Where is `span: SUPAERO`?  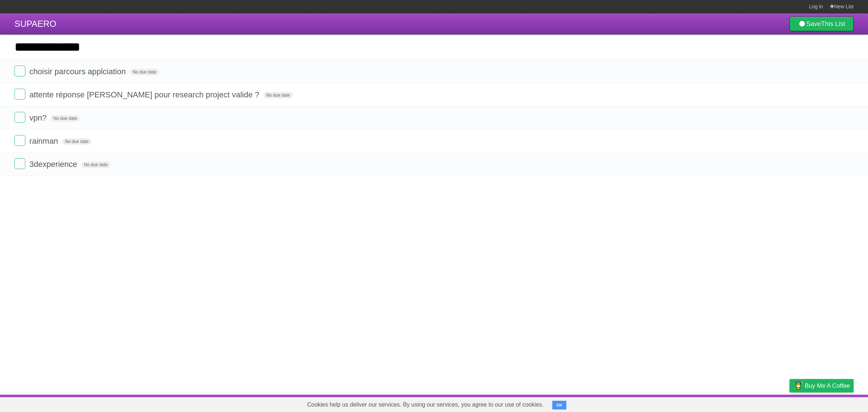
span: SUPAERO is located at coordinates (35, 23).